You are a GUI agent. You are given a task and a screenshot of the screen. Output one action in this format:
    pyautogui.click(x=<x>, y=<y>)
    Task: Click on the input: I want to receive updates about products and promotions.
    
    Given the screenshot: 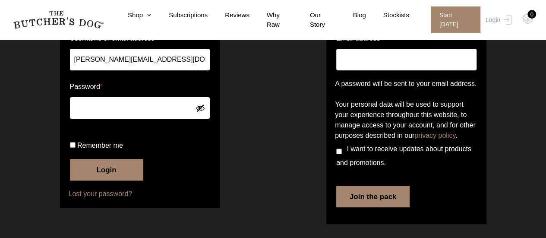 What is the action you would take?
    pyautogui.click(x=339, y=151)
    